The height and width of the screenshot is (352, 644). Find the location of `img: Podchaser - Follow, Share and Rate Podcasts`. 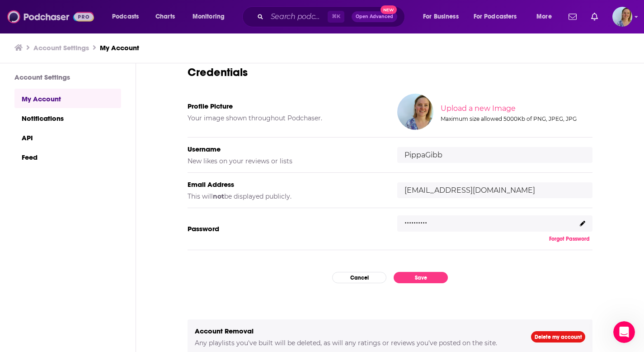

img: Podchaser - Follow, Share and Rate Podcasts is located at coordinates (51, 17).